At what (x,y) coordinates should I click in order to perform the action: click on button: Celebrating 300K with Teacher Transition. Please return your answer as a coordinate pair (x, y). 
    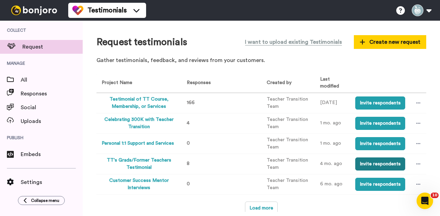
    Looking at the image, I should click on (139, 123).